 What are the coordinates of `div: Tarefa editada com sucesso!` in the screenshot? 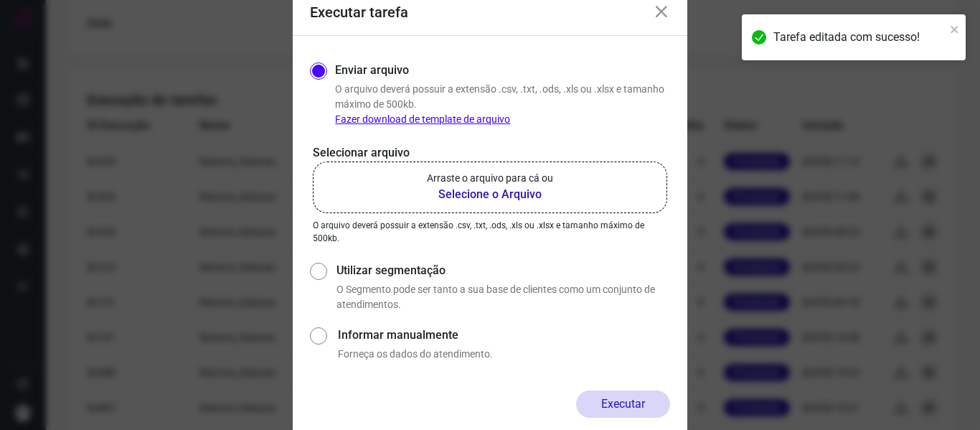 It's located at (859, 38).